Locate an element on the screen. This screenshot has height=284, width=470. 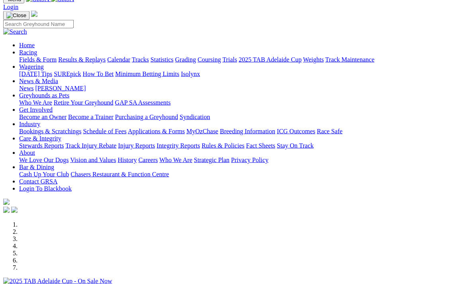
a: Care & Integrity is located at coordinates (40, 138).